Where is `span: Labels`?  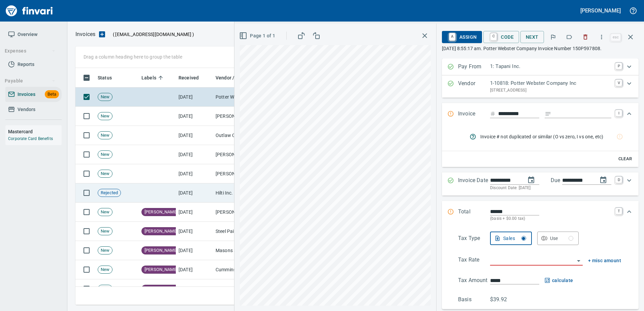
span: Labels is located at coordinates (149, 78).